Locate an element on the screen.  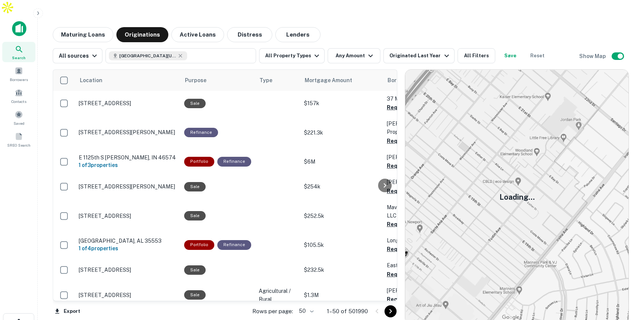
div: Chat Widget is located at coordinates (625, 278).